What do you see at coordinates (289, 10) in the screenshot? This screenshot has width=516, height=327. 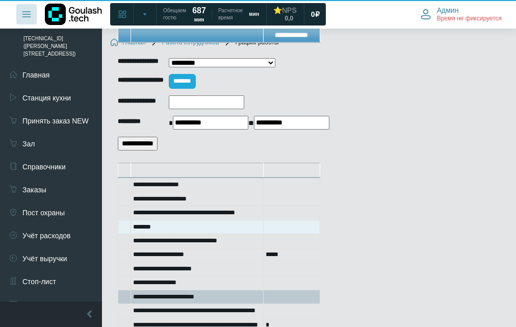 I see `span: NPS` at bounding box center [289, 10].